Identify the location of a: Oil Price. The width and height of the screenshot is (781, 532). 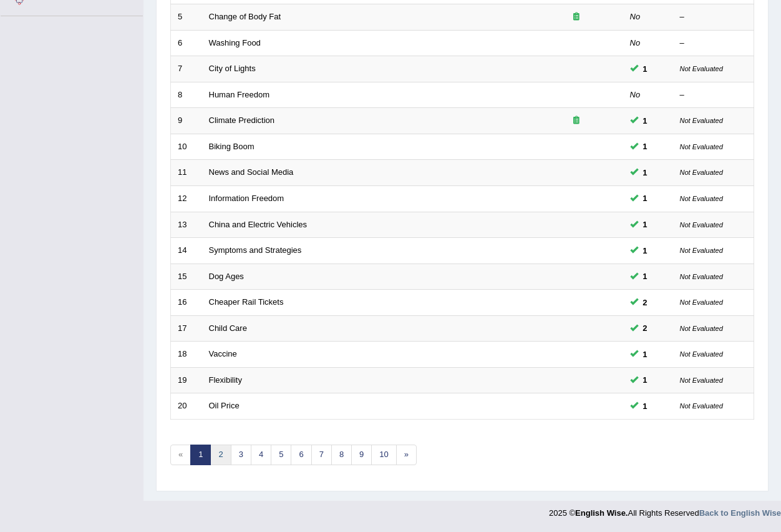
(224, 405).